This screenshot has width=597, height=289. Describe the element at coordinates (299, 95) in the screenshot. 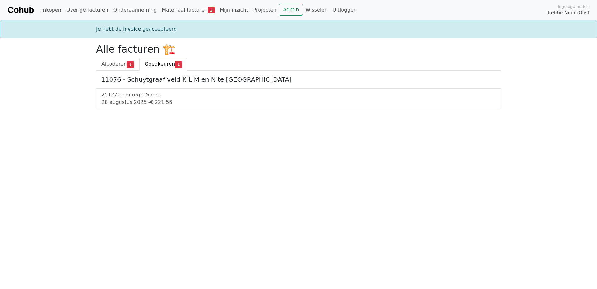

I see `div: 251220 - Euregio Steen` at that location.